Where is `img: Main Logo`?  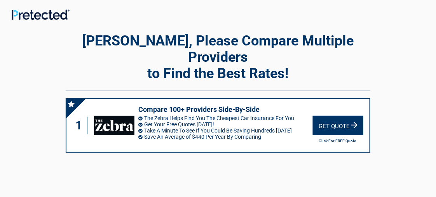
img: Main Logo is located at coordinates (40, 14).